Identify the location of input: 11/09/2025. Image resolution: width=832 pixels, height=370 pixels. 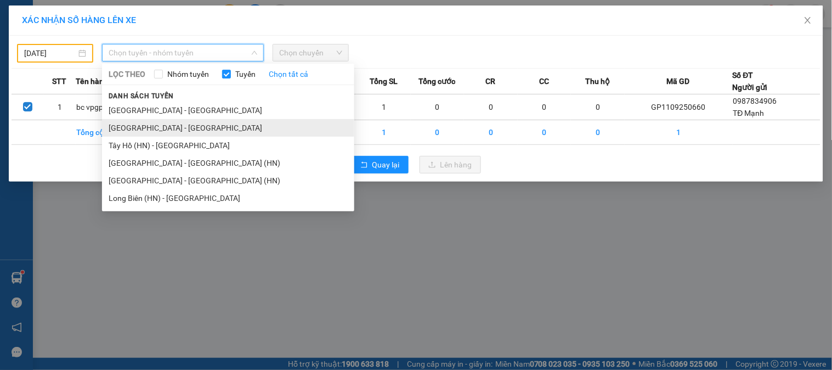
(50, 53).